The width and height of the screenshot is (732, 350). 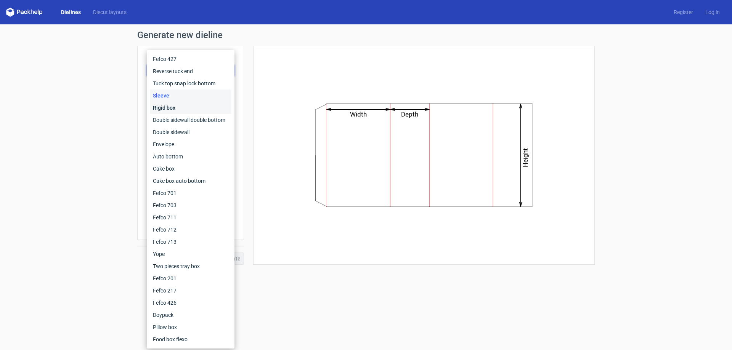 I want to click on div: Cake box auto bottom, so click(x=191, y=181).